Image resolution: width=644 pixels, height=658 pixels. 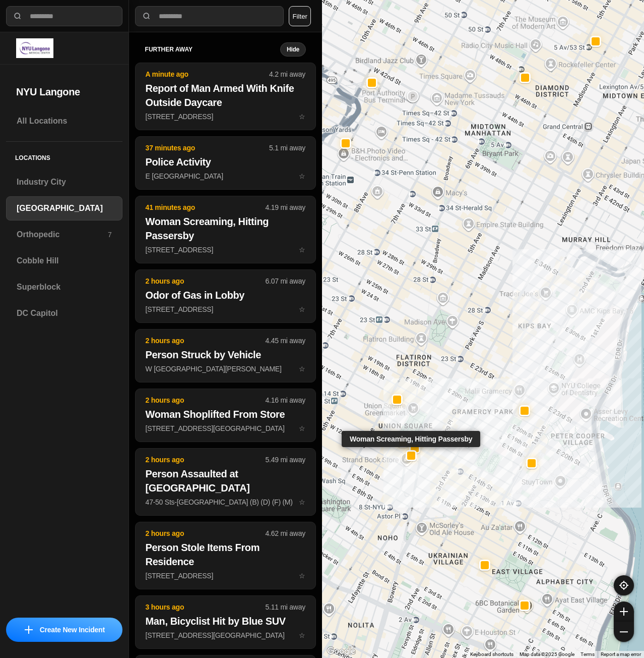 I want to click on a: All Locations, so click(x=64, y=121).